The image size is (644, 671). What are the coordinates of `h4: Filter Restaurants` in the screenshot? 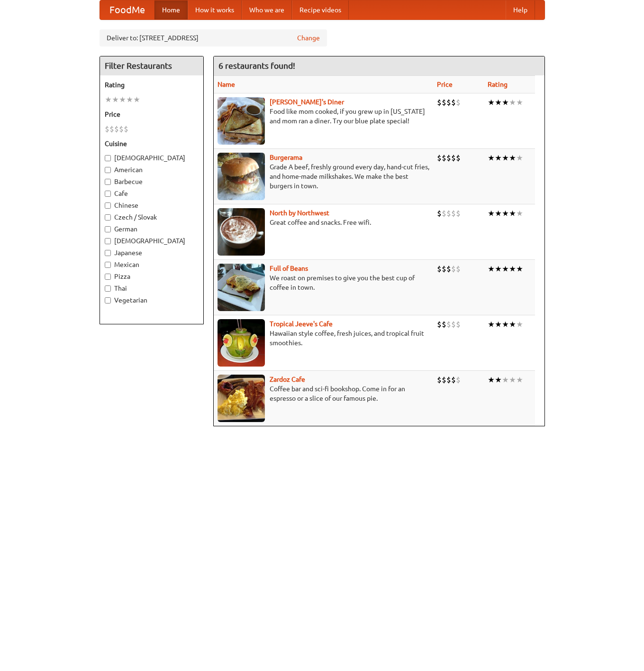 It's located at (152, 66).